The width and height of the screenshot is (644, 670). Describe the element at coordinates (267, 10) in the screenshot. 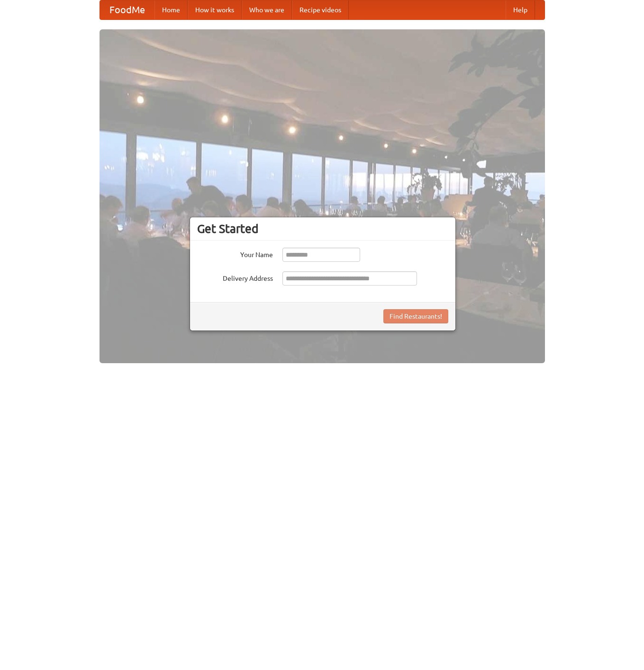

I see `a: Who we are` at that location.